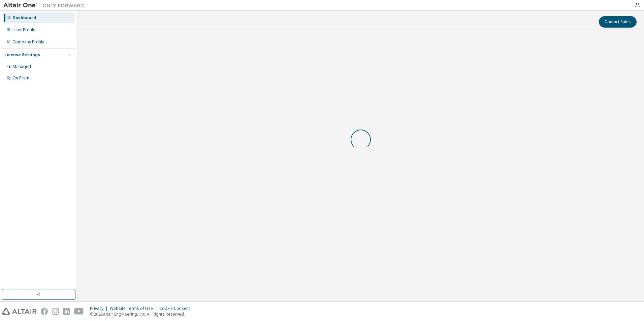  Describe the element at coordinates (24, 30) in the screenshot. I see `div: User Profile` at that location.